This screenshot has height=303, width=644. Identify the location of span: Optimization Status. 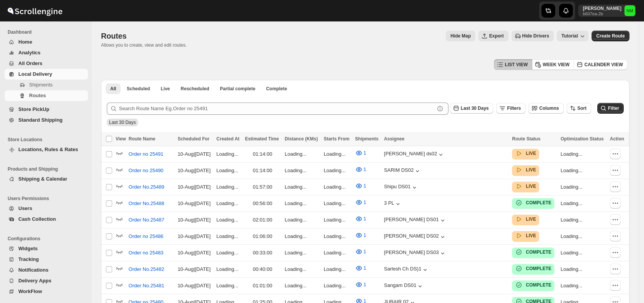
(582, 139).